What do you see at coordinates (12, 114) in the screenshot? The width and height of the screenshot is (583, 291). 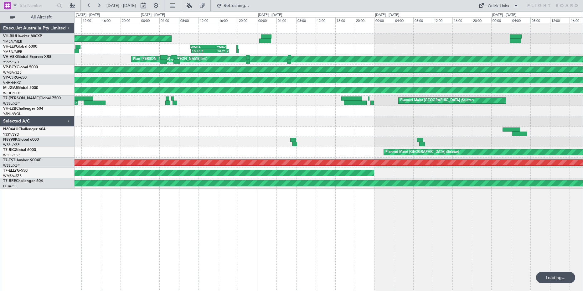 I see `a: YSHL/WOL` at bounding box center [12, 114].